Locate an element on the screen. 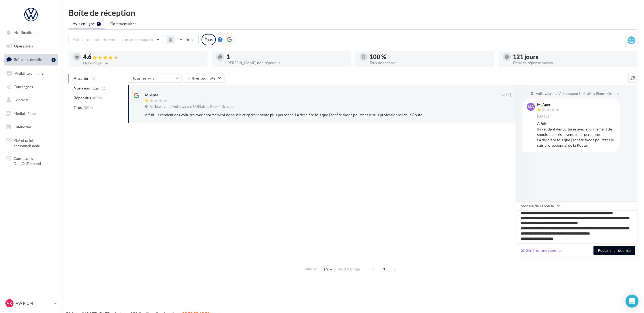 The image size is (644, 313). span: Non répondus is located at coordinates (86, 88).